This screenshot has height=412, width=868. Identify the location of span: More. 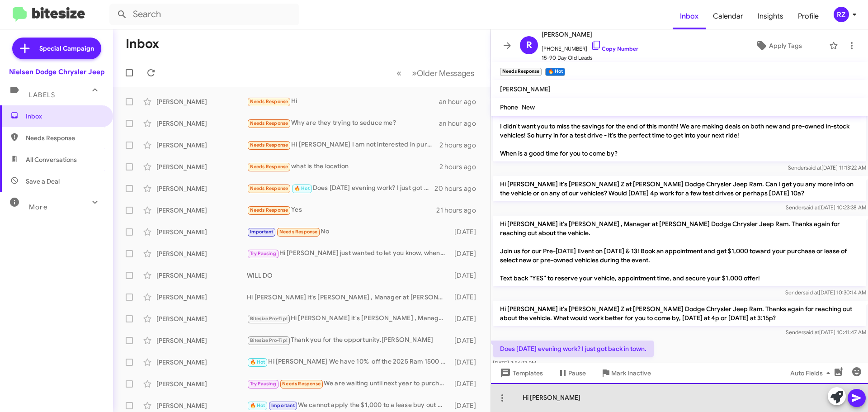
(38, 207).